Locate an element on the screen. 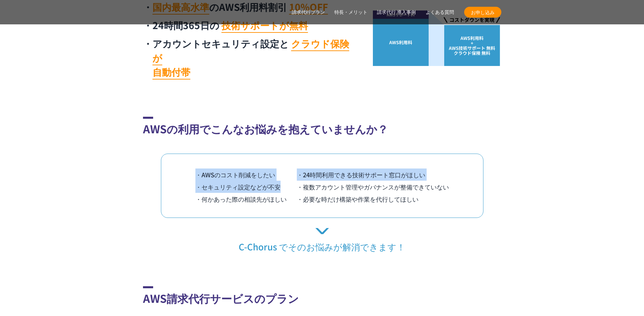  h2: AWSの利用でこんなお悩みを抱えていませんか？ is located at coordinates (322, 126).